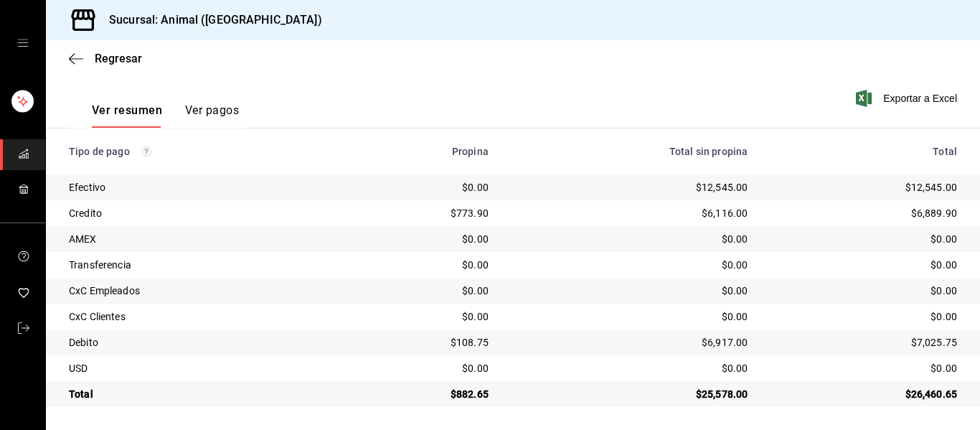 This screenshot has height=430, width=980. Describe the element at coordinates (201, 291) in the screenshot. I see `div: CxC Empleados` at that location.